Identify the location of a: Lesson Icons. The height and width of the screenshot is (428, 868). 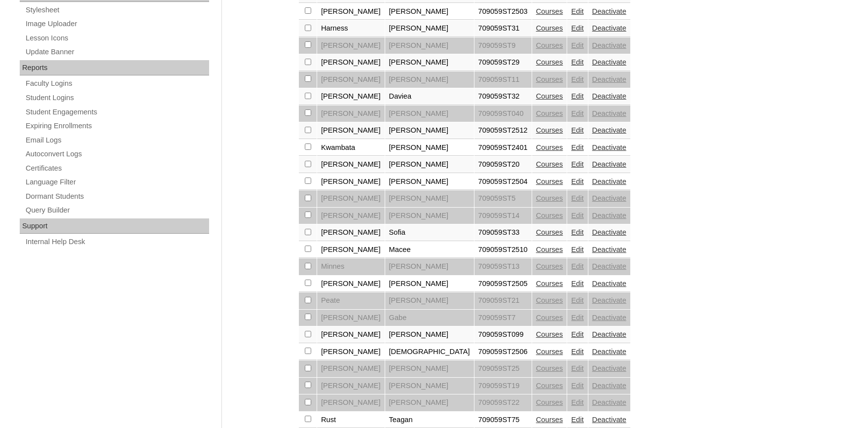
(117, 38).